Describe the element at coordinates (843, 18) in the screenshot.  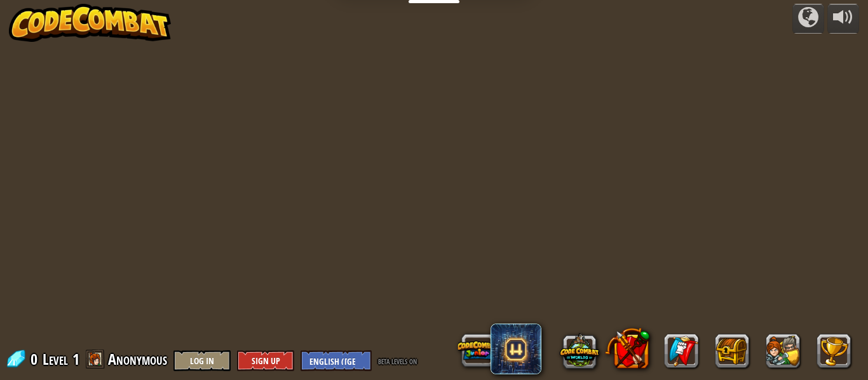
I see `button: Adjust volume` at that location.